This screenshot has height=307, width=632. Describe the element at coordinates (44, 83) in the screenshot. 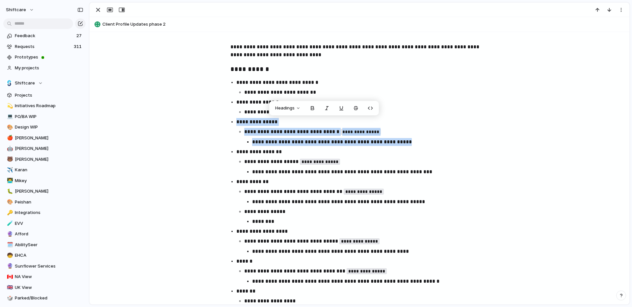

I see `button: Shiftcare` at that location.